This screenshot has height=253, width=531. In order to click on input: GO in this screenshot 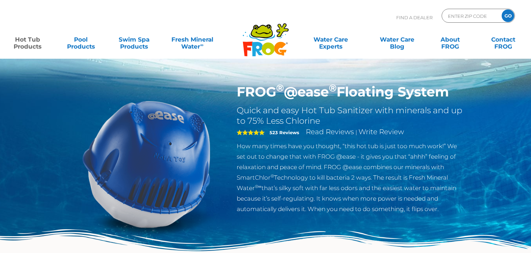, I will do `click(508, 16)`.